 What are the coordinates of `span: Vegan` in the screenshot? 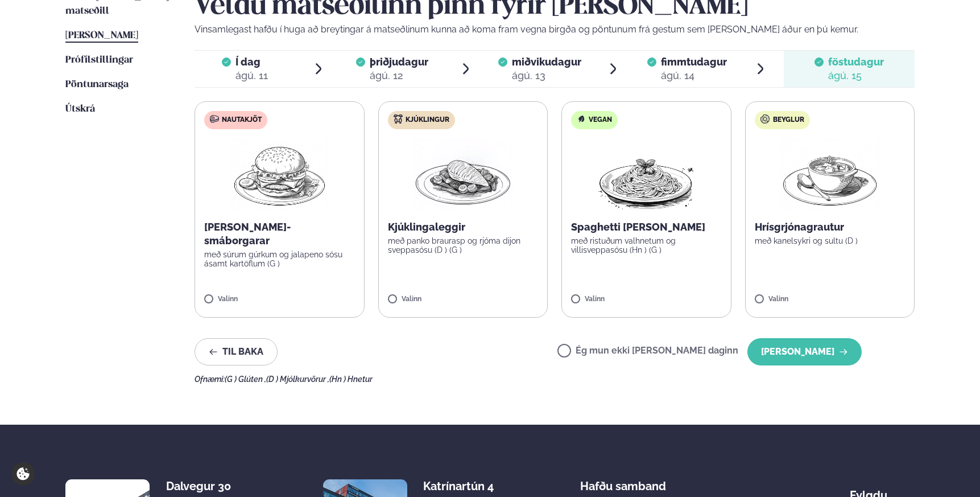 It's located at (601, 120).